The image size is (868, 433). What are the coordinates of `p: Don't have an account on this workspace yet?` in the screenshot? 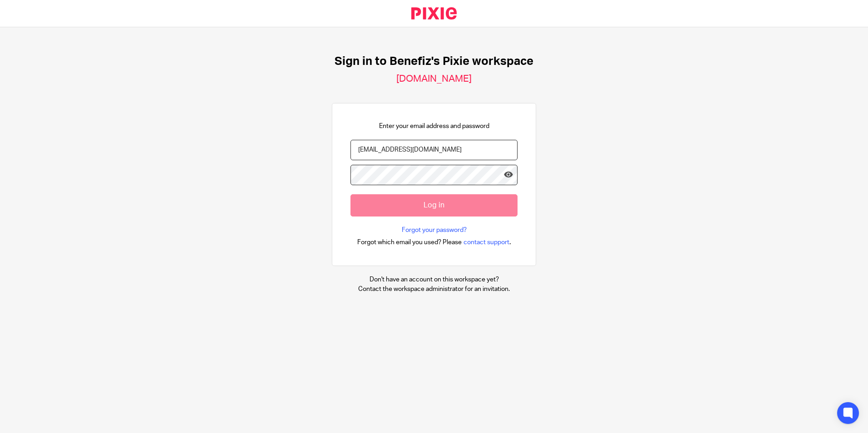 It's located at (434, 280).